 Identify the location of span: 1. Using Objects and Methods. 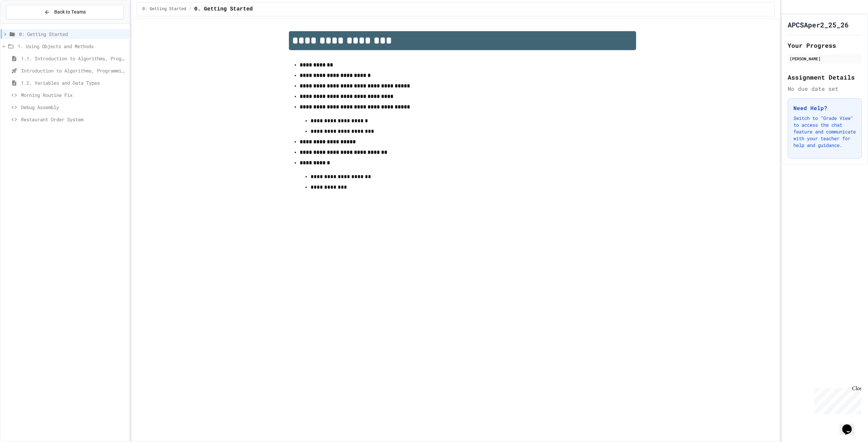
(72, 46).